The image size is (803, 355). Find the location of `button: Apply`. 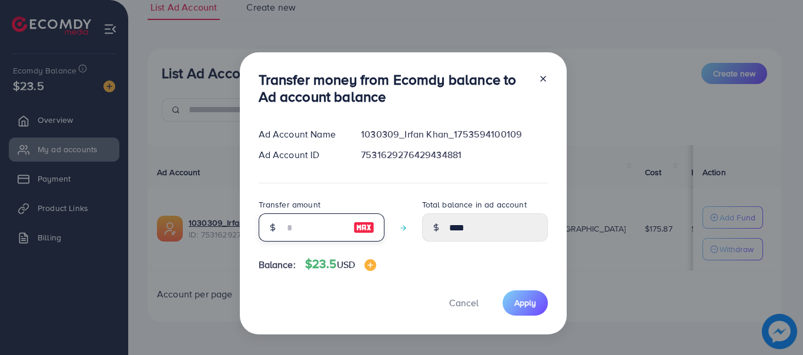

button: Apply is located at coordinates (525, 303).